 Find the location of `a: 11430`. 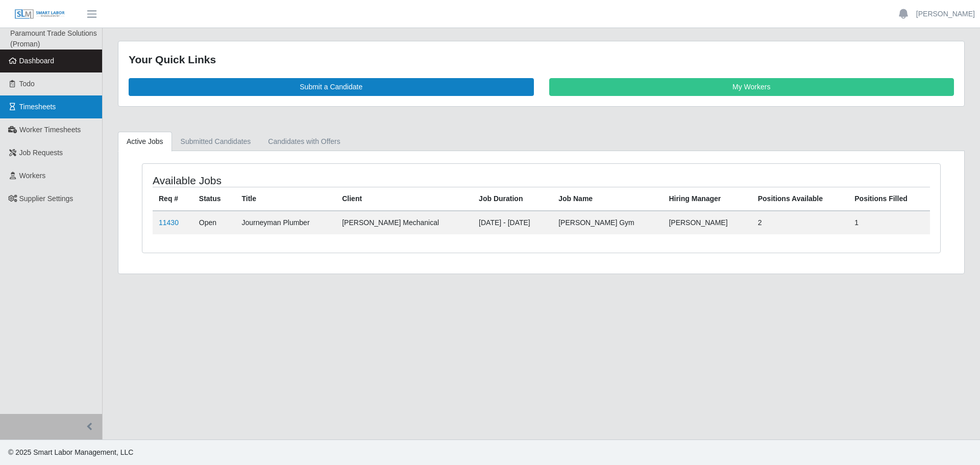

a: 11430 is located at coordinates (168, 223).